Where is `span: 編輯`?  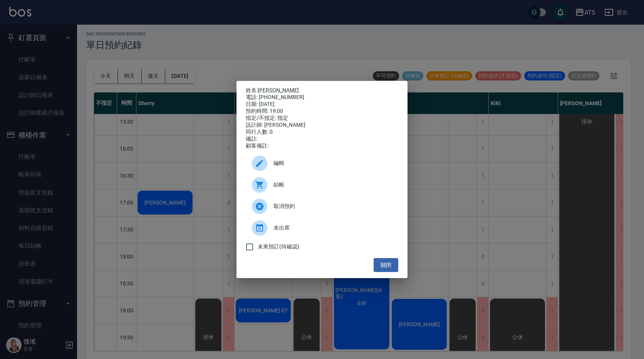
span: 編輯 is located at coordinates (333, 163).